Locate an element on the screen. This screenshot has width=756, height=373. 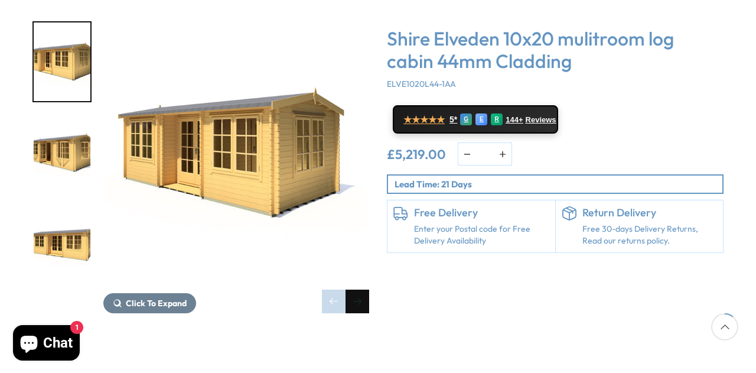
img: 898TJ_Elveden10x202990x599044mmrender45degree_d6e1f7a6-ee08-4d54-8072-2813d86ee3cc_200x200.jpg is located at coordinates (62, 61).